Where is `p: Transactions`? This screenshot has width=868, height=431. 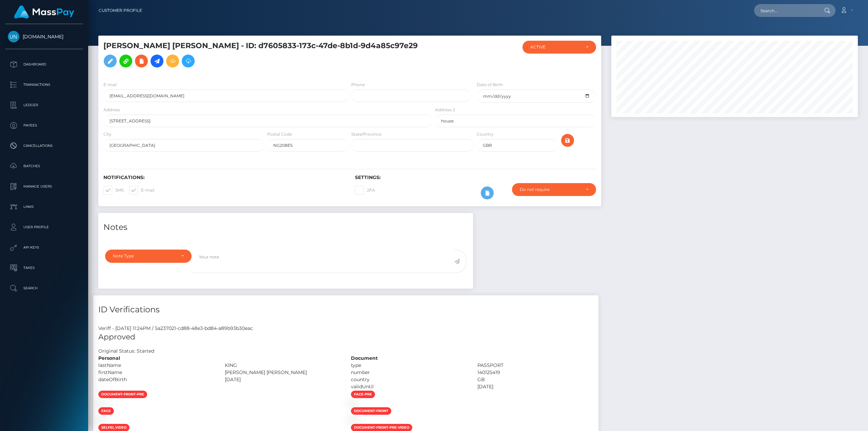
p: Transactions is located at coordinates (44, 85).